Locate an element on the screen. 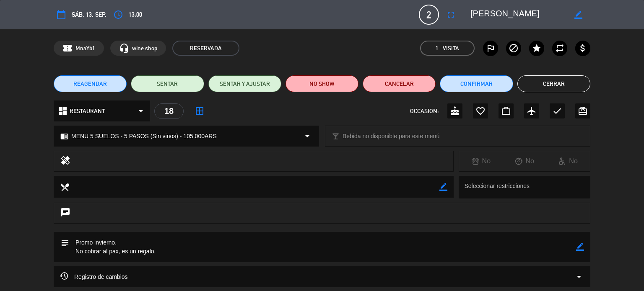 The image size is (644, 291). button: SENTAR Y AJUSTAR is located at coordinates (245, 84).